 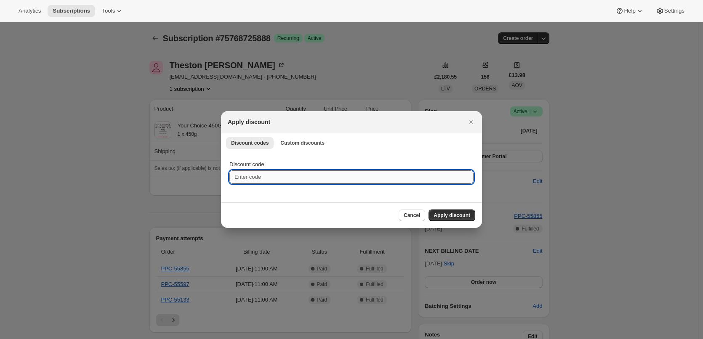 I want to click on span: Custom discounts, so click(x=302, y=143).